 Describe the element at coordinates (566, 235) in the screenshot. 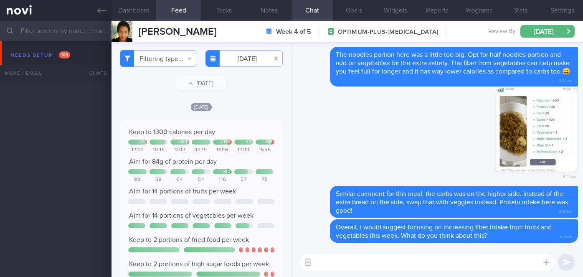

I see `span: 8:41am` at that location.